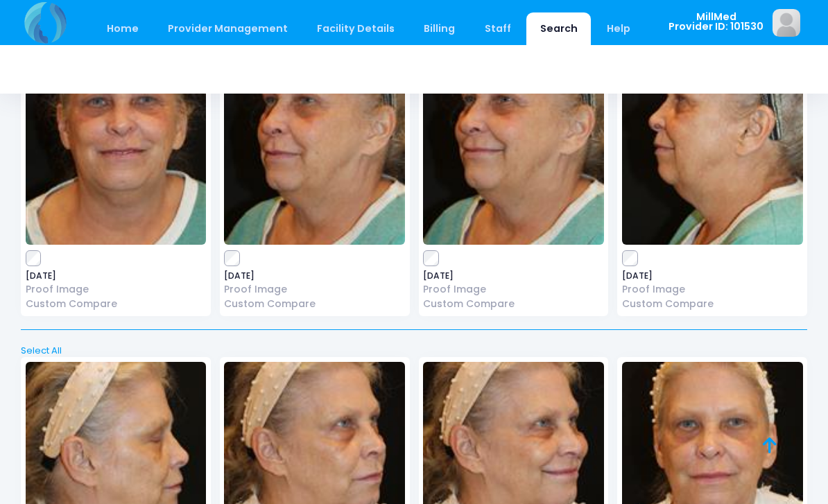 The image size is (828, 504). Describe the element at coordinates (227, 28) in the screenshot. I see `a: Provider Management` at that location.